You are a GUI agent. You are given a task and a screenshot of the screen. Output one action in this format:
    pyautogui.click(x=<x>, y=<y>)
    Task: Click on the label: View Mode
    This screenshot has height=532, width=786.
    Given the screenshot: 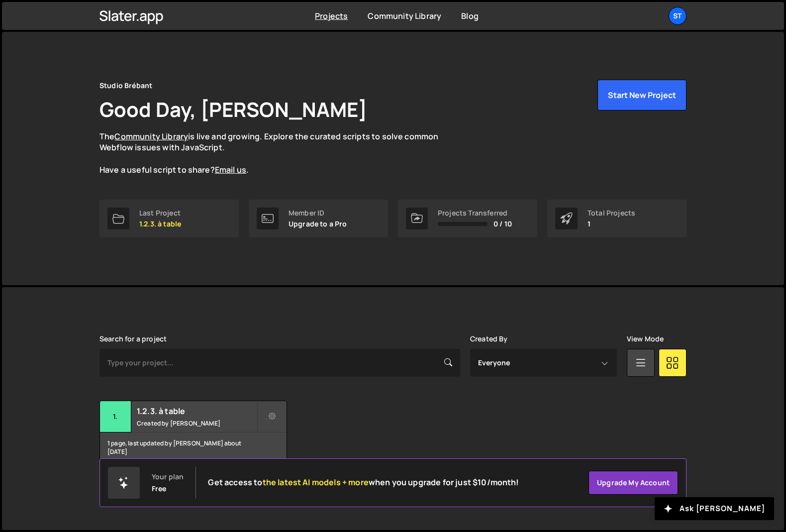 What is the action you would take?
    pyautogui.click(x=646, y=339)
    